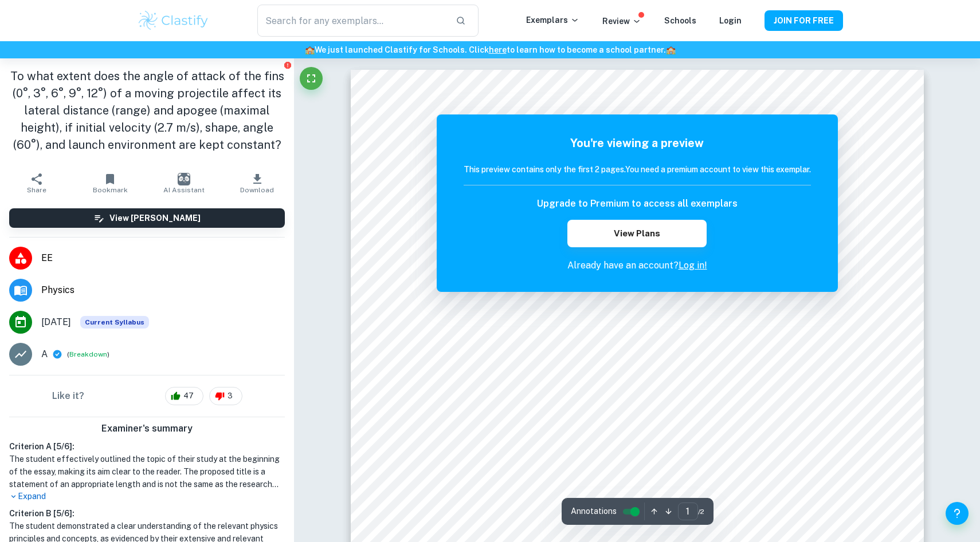 This screenshot has height=542, width=980. Describe the element at coordinates (731, 21) in the screenshot. I see `a: Login` at that location.